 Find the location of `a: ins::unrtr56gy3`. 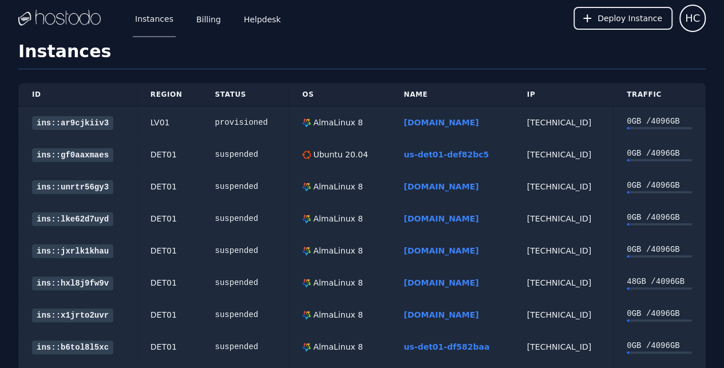

a: ins::unrtr56gy3 is located at coordinates (73, 187).